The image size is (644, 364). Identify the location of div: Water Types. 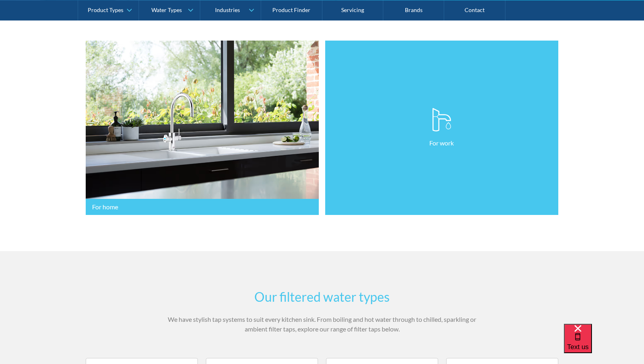
(167, 10).